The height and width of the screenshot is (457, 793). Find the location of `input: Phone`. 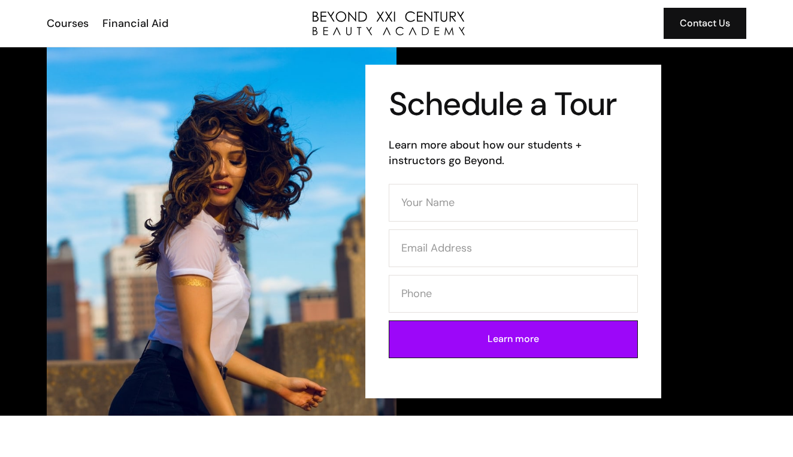

input: Phone is located at coordinates (513, 293).